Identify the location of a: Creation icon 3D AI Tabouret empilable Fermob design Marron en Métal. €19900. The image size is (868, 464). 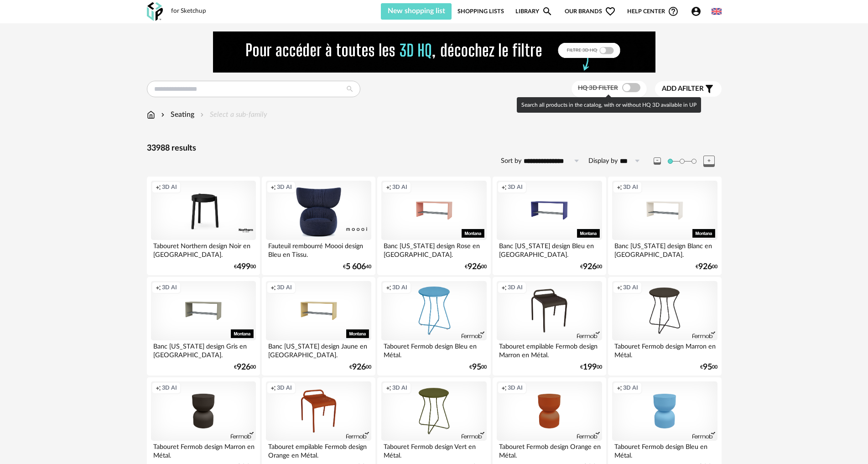
(550, 327).